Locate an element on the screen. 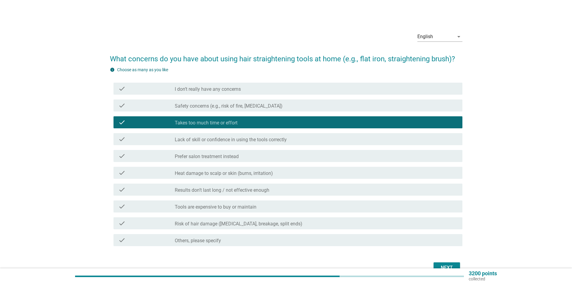 The width and height of the screenshot is (572, 284). label: Heat damage to scalp or skin (burns, irritation) is located at coordinates (224, 173).